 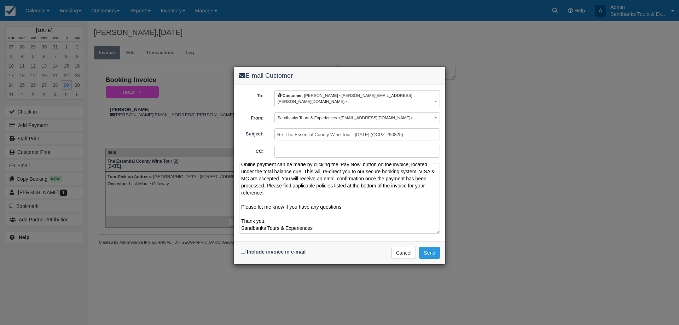 What do you see at coordinates (404, 253) in the screenshot?
I see `button: Cancel` at bounding box center [404, 253].